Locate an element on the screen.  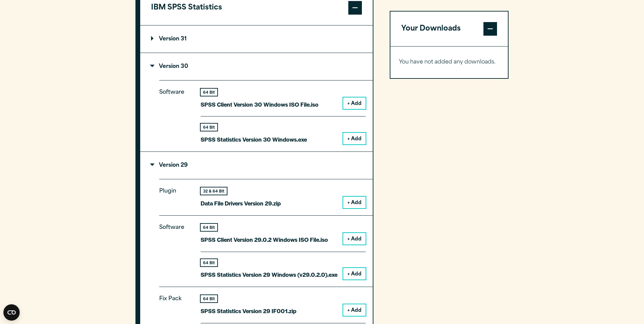
p: Version 31 is located at coordinates (169, 39).